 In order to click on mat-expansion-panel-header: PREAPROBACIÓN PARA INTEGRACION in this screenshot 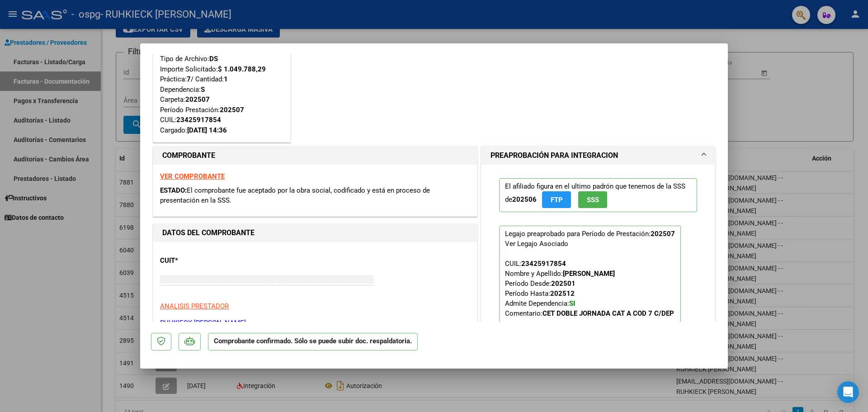, I will do `click(598, 155)`.